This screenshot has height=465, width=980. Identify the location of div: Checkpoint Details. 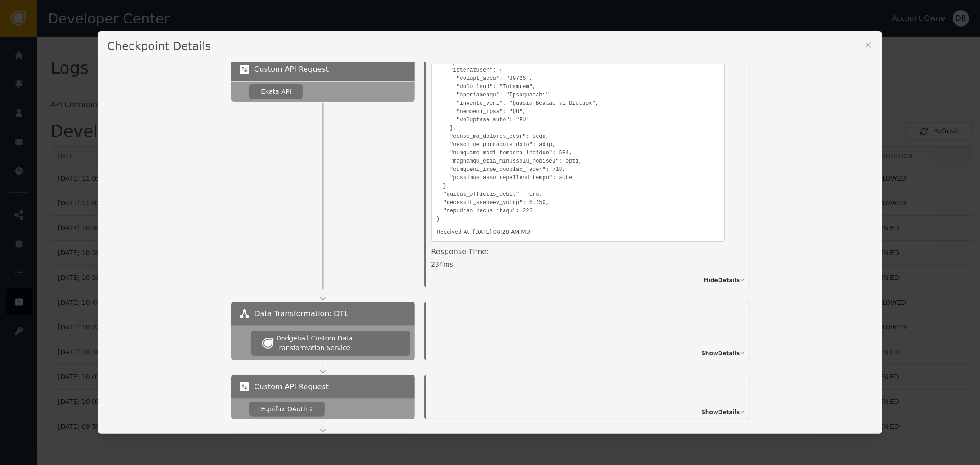
(490, 46).